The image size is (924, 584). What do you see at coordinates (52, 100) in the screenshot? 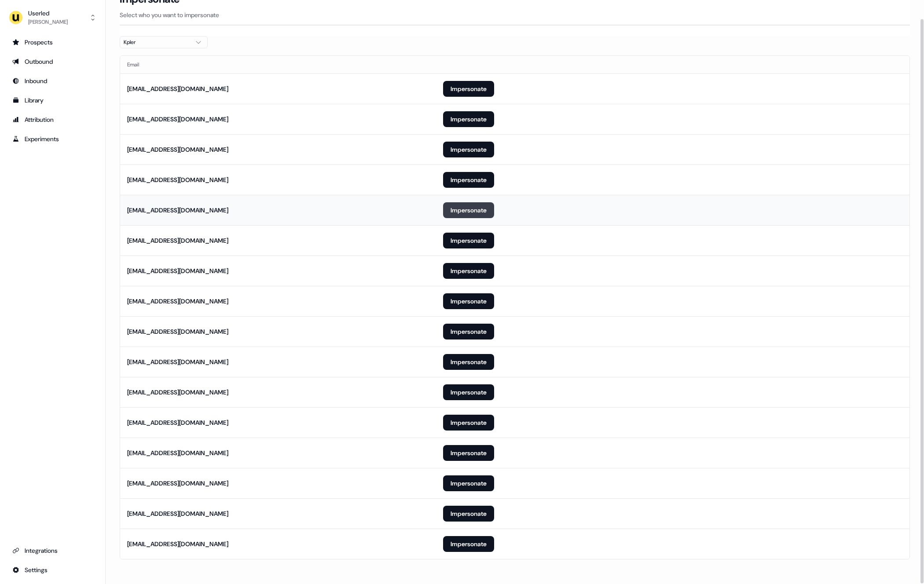
I see `a: Go to templates` at bounding box center [52, 100].